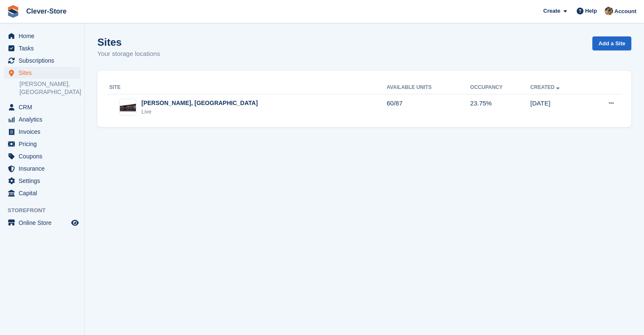  I want to click on th: Occupancy, so click(500, 88).